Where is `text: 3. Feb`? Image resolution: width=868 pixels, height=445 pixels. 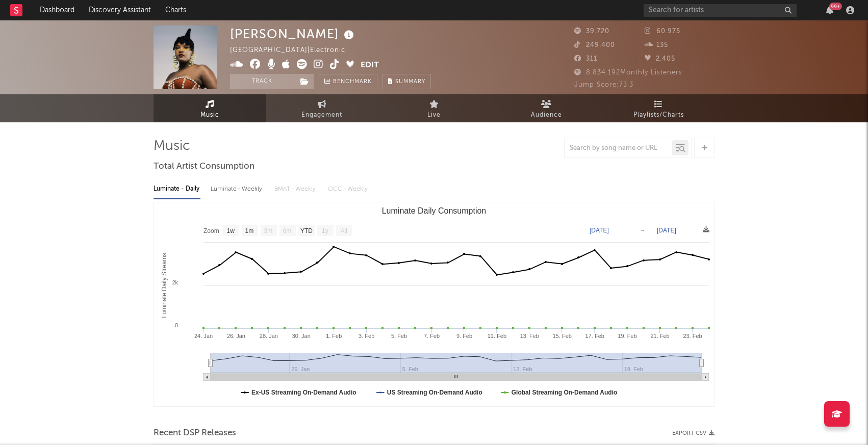 text: 3. Feb is located at coordinates (366, 336).